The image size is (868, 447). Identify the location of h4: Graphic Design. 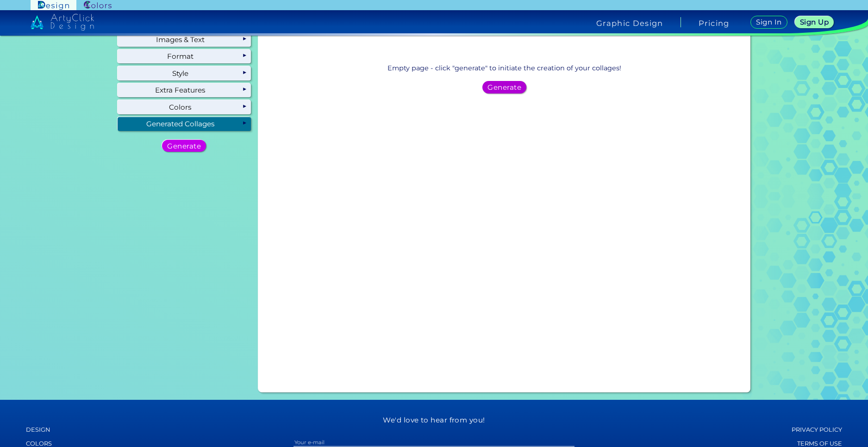
(630, 23).